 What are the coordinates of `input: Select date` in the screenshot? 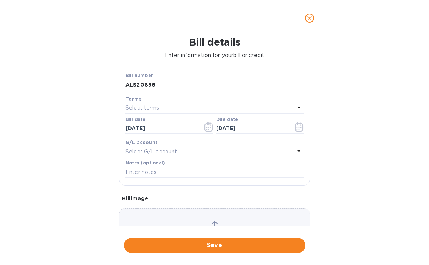 It's located at (161, 128).